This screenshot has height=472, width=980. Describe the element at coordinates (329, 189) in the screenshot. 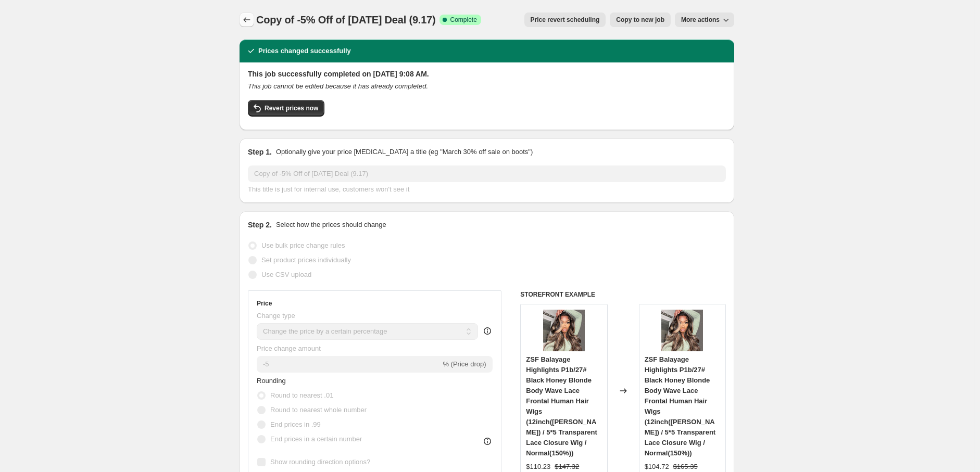

I see `span: This title is just for internal use, customers won't see it` at that location.